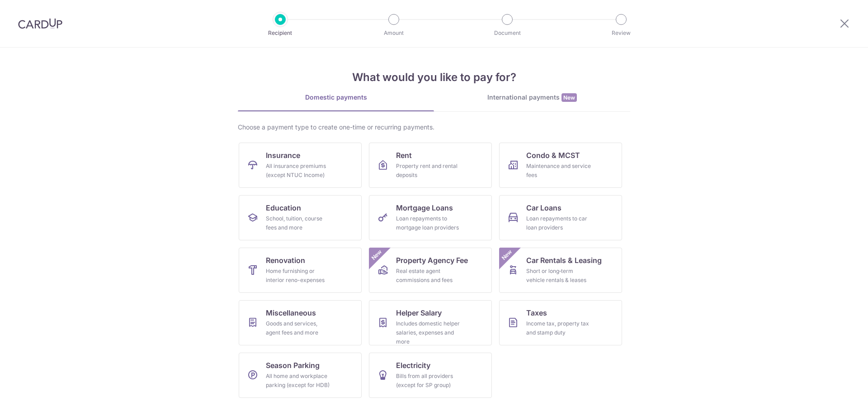 The width and height of the screenshot is (868, 416). I want to click on span: Car Loans, so click(544, 208).